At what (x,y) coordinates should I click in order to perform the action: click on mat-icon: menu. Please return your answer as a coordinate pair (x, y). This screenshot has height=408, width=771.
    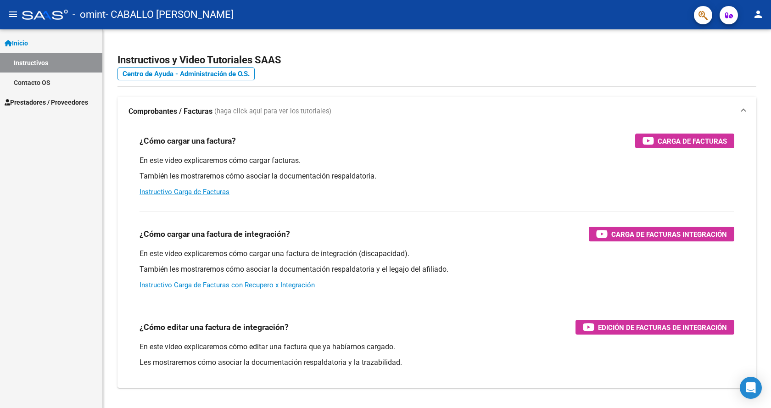
    Looking at the image, I should click on (13, 14).